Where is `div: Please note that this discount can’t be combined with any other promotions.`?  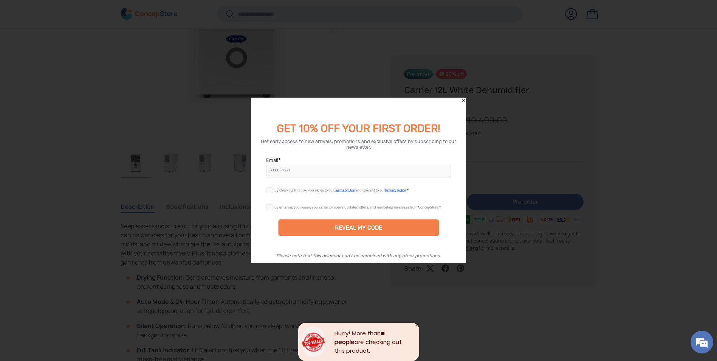 div: Please note that this discount can’t be combined with any other promotions. is located at coordinates (358, 255).